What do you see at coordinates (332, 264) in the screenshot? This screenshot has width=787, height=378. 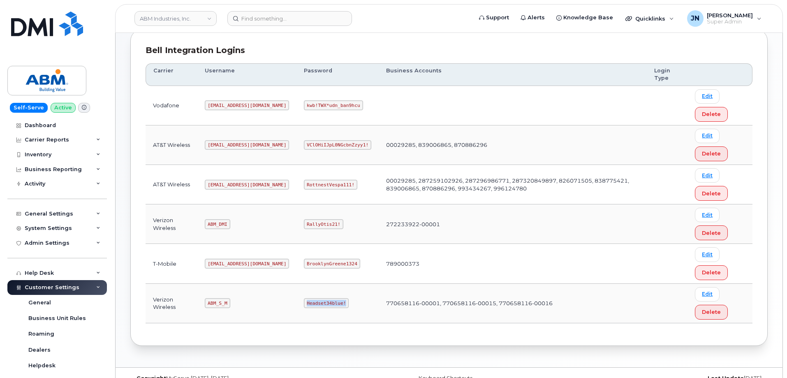 I see `code: BrooklynGreene1324` at bounding box center [332, 264].